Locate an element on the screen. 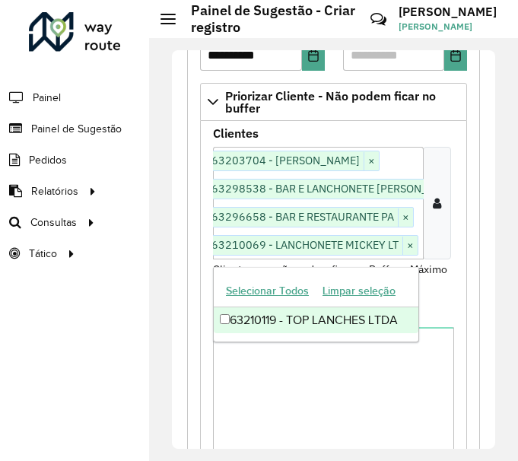 The height and width of the screenshot is (461, 518). h2: Painel de Sugestão - Criar registro is located at coordinates (267, 18).